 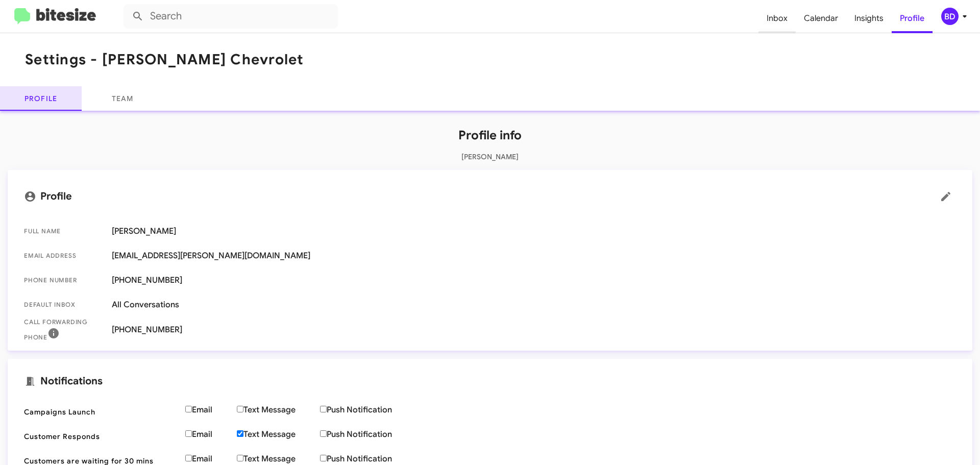 What do you see at coordinates (490, 135) in the screenshot?
I see `h1: Profile info` at bounding box center [490, 135].